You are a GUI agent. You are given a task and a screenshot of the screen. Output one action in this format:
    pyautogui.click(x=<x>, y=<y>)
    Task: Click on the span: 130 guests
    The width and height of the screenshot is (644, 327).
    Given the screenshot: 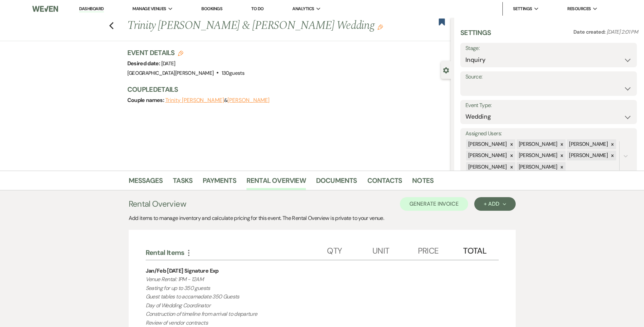 What is the action you would take?
    pyautogui.click(x=233, y=73)
    